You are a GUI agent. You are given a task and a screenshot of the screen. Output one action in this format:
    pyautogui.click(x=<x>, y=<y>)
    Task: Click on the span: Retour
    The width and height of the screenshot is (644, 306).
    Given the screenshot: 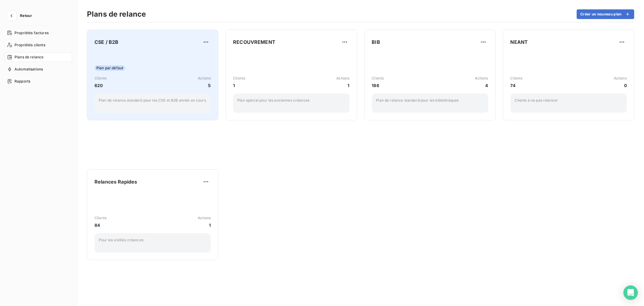 What is the action you would take?
    pyautogui.click(x=26, y=16)
    